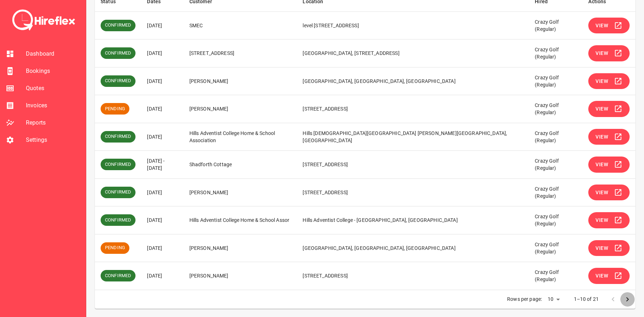 Image resolution: width=644 pixels, height=317 pixels. I want to click on div: 10, so click(553, 299).